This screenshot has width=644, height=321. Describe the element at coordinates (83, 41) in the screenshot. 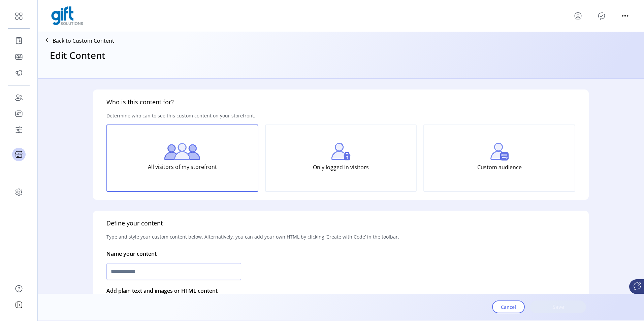

I see `p: Back to Custom Content` at that location.